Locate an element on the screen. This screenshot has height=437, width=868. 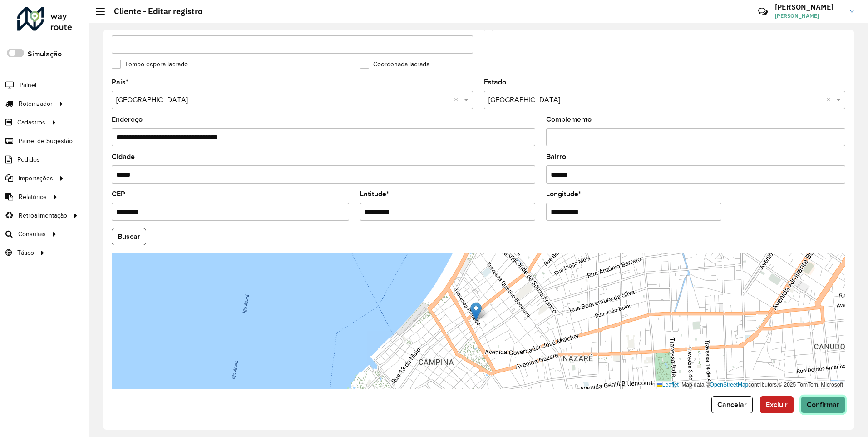
button: Buscar is located at coordinates (129, 237).